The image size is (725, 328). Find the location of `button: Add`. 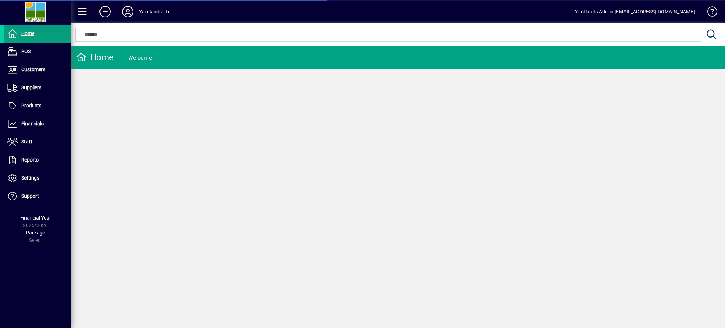

button: Add is located at coordinates (105, 12).